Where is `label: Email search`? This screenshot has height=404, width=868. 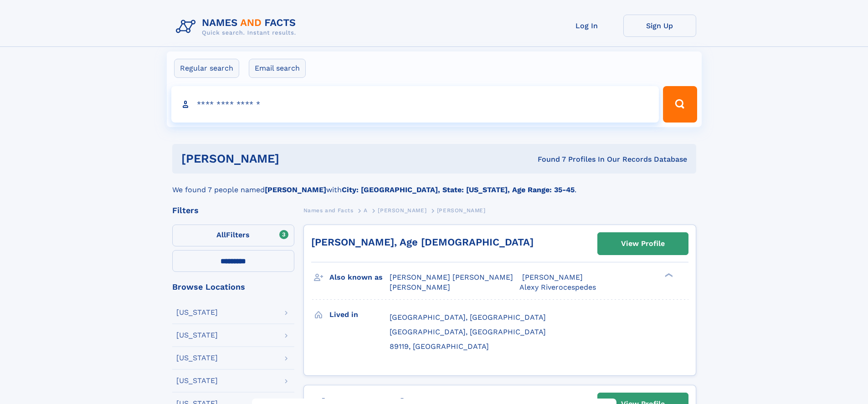
label: Email search is located at coordinates (277, 68).